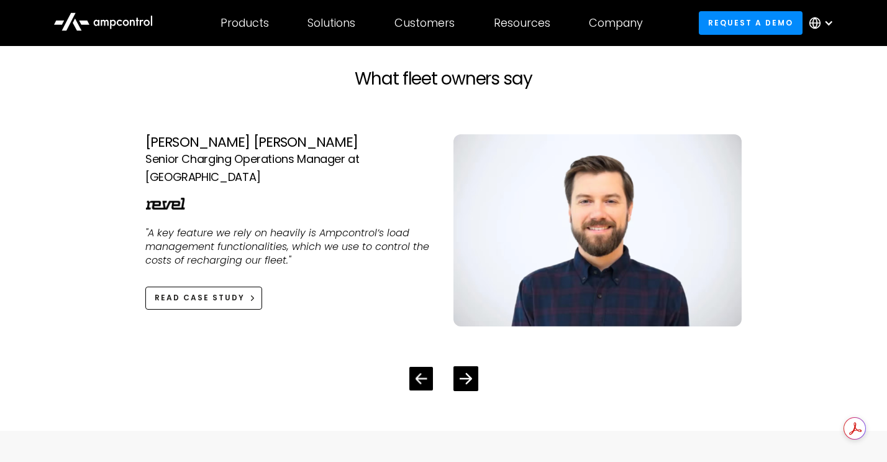 This screenshot has height=462, width=887. I want to click on div: Previous slide, so click(421, 378).